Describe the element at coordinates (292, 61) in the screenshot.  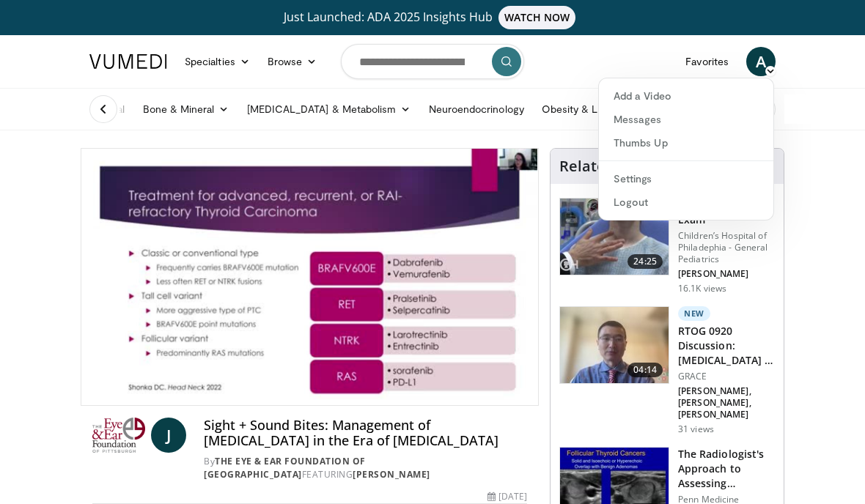
I see `a: Browse` at that location.